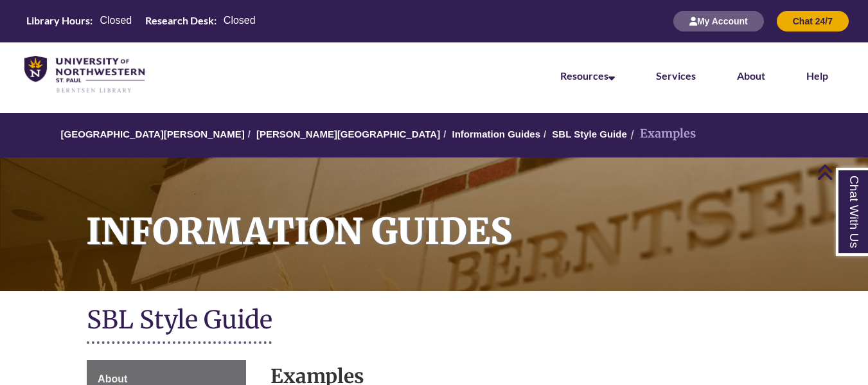  What do you see at coordinates (840, 172) in the screenshot?
I see `a: Back to Top` at bounding box center [840, 172].